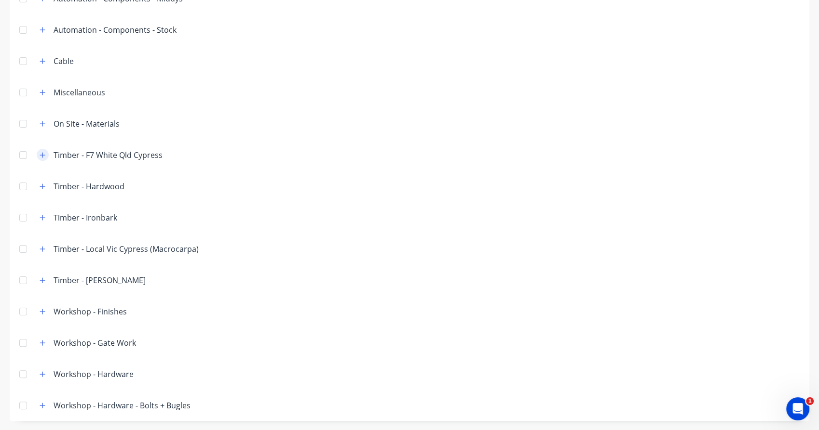 The width and height of the screenshot is (819, 430). What do you see at coordinates (85, 218) in the screenshot?
I see `div: Timber - Ironbark` at bounding box center [85, 218].